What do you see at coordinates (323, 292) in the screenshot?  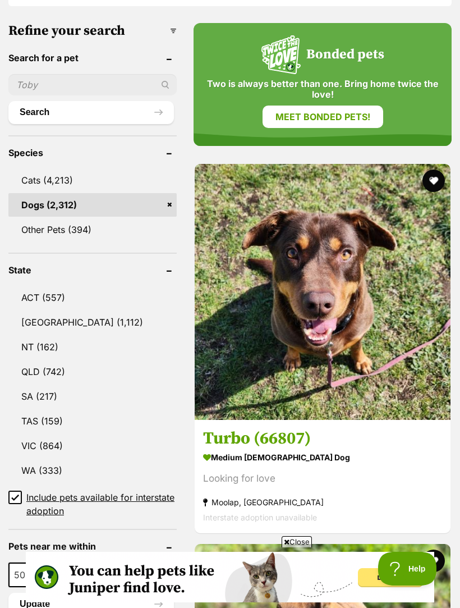 I see `img: Turbo (66807) - Australian Kelpie Dog` at bounding box center [323, 292].